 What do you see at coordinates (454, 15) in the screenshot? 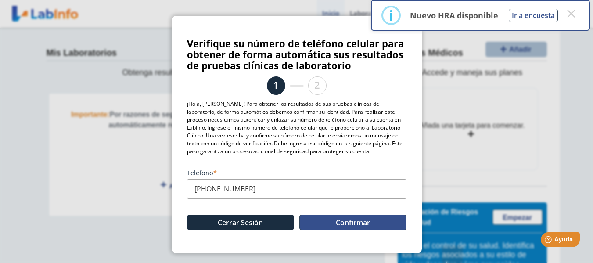
I see `p: Nuevo HRA disponible` at bounding box center [454, 15].